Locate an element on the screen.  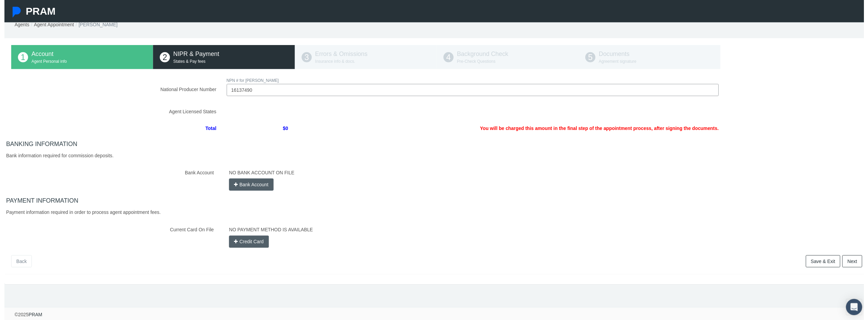
span: PRAM is located at coordinates (36, 11).